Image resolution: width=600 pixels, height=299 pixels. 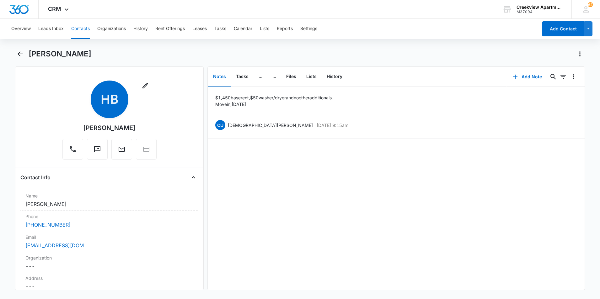 I want to click on div: Address---, so click(x=109, y=283).